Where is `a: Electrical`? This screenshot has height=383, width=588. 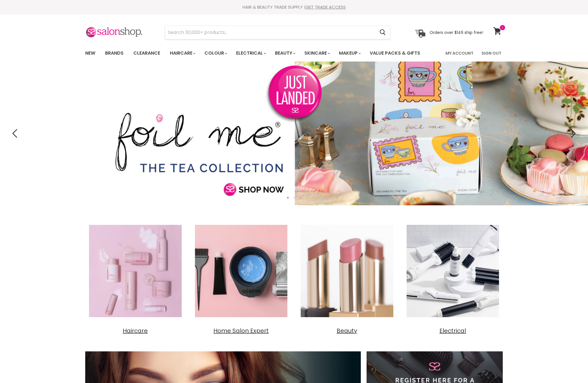 a: Electrical is located at coordinates (251, 53).